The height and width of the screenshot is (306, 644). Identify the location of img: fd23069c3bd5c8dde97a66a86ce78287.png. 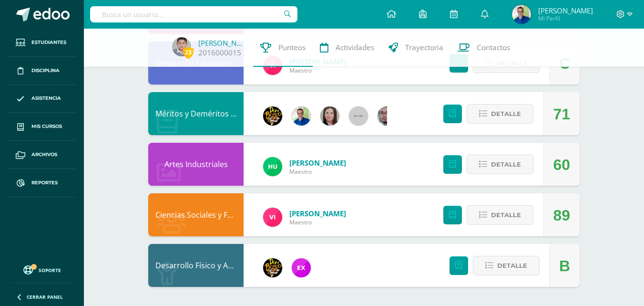
(273, 167).